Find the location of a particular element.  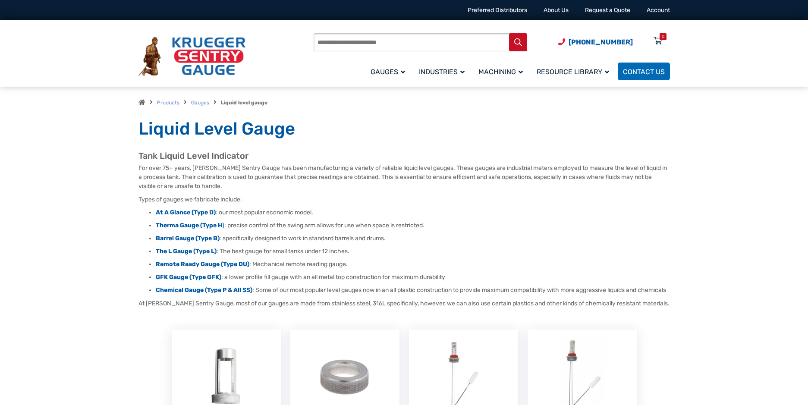

a: About Us is located at coordinates (556, 10).